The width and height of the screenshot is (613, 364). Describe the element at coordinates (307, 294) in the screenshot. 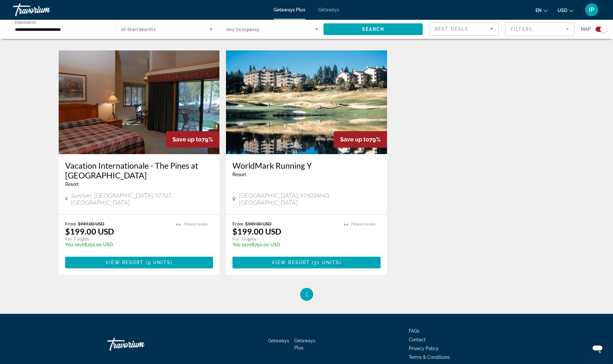

I see `nav: Pagination` at that location.